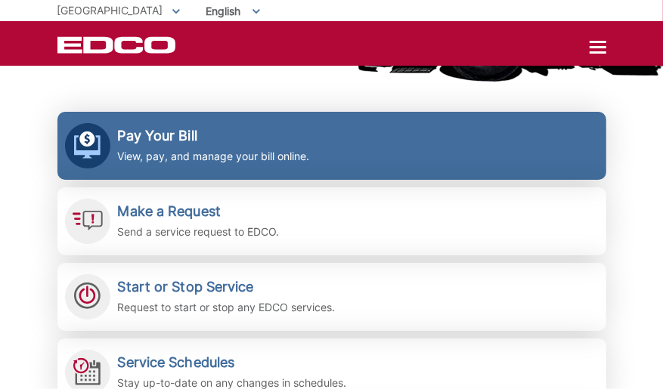 The image size is (663, 389). What do you see at coordinates (117, 45) in the screenshot?
I see `a: EDCD logo. Return to the homepage.` at bounding box center [117, 45].